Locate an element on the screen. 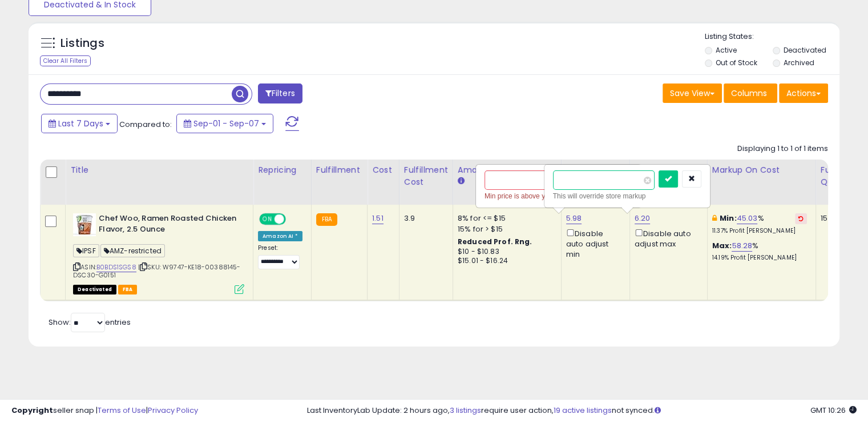  span: IPSF is located at coordinates (86, 250).